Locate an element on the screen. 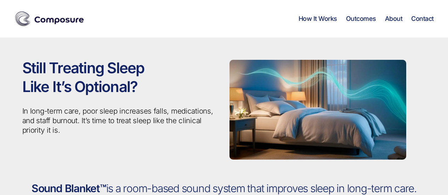 The image size is (448, 195). h1: Still Treating Sleep Like It’s Optional? is located at coordinates (120, 77).